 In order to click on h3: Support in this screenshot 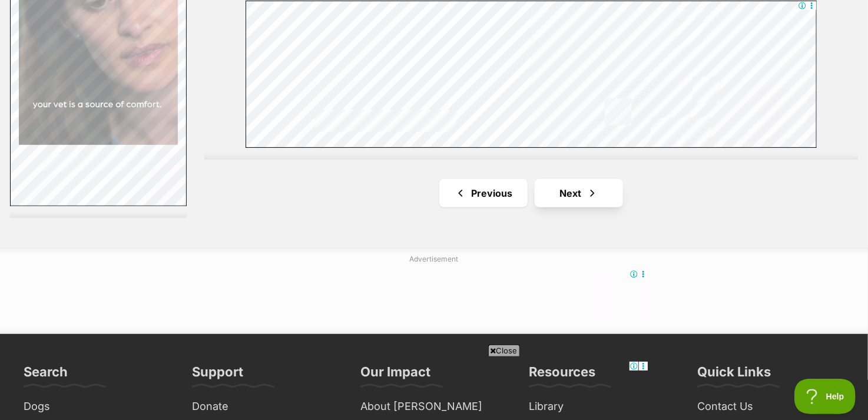, I will do `click(217, 376)`.